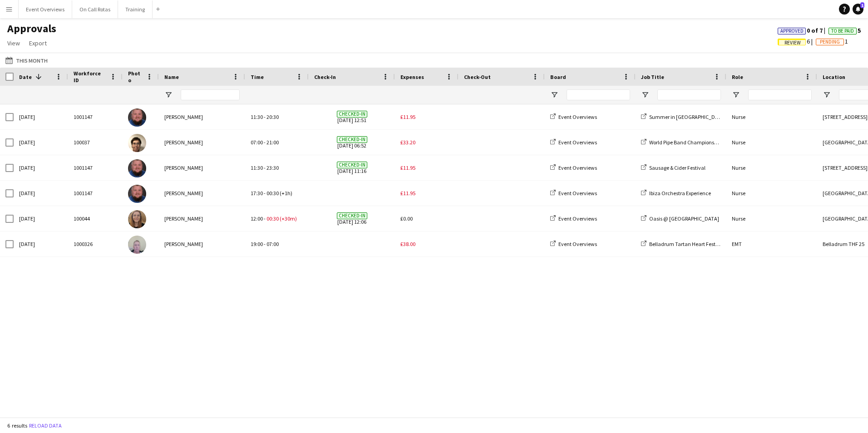 The width and height of the screenshot is (868, 433). Describe the element at coordinates (286, 193) in the screenshot. I see `span: (+1h)` at that location.